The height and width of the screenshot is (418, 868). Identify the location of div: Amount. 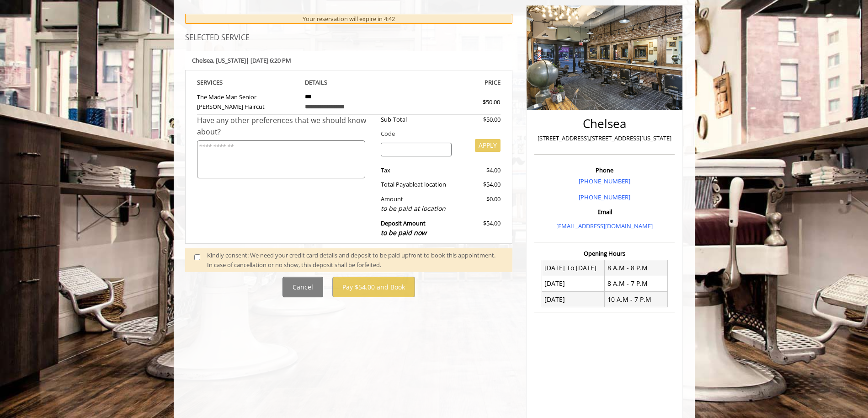
(416, 204).